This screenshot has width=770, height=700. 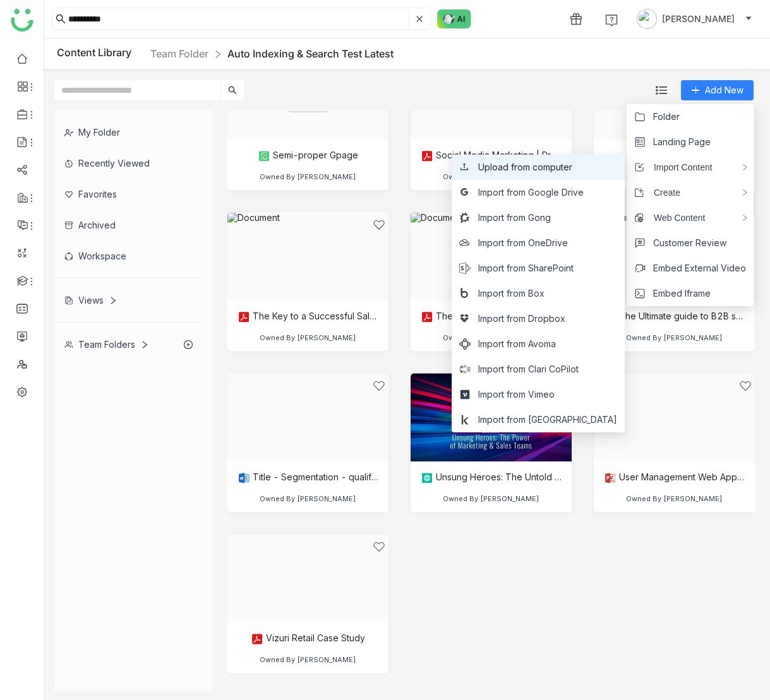 I want to click on span: Add New, so click(x=724, y=90).